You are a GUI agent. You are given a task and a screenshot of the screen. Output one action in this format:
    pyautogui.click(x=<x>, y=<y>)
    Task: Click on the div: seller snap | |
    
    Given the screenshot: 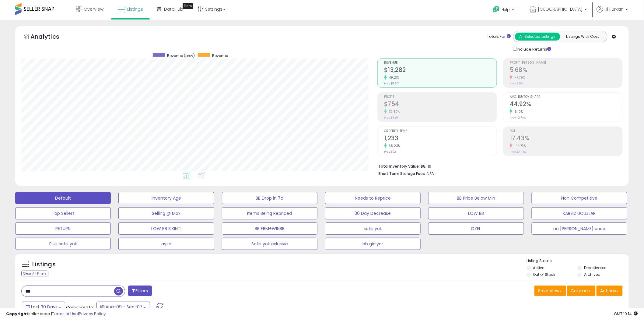 What is the action you would take?
    pyautogui.click(x=56, y=314)
    